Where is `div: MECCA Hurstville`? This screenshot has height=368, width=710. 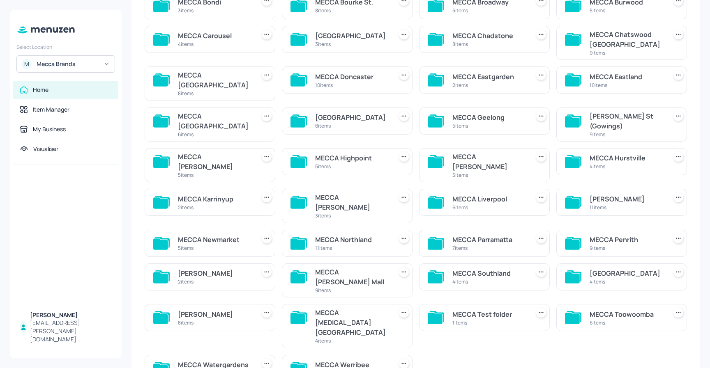
div: MECCA Hurstville is located at coordinates (626, 158).